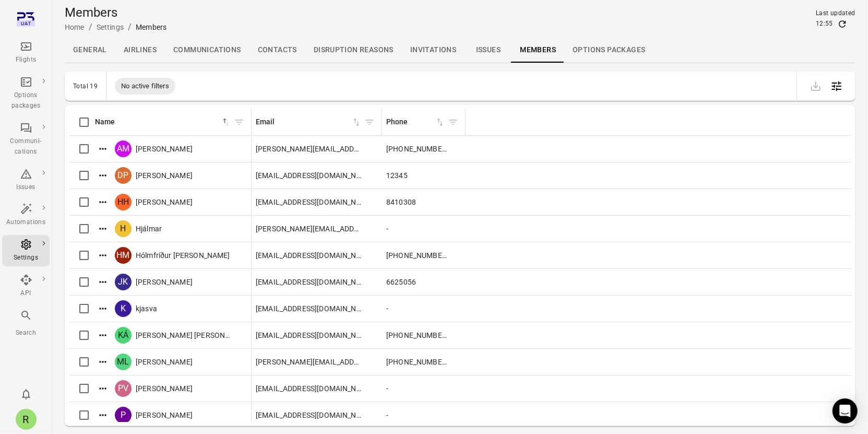 This screenshot has height=434, width=868. I want to click on a: Invitations, so click(433, 50).